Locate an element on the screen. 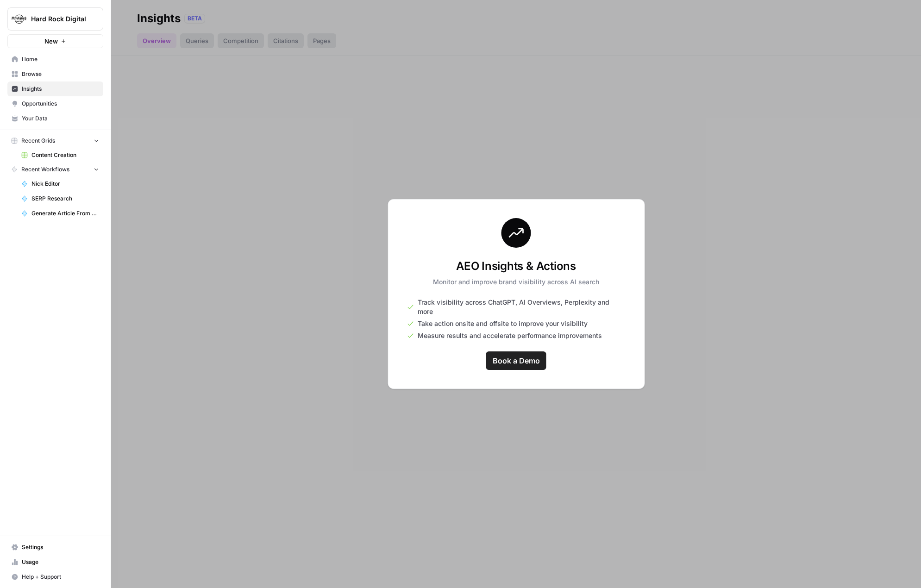 The height and width of the screenshot is (588, 921). span: Browse is located at coordinates (60, 74).